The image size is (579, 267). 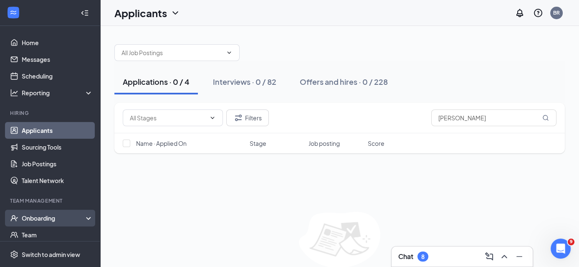 What do you see at coordinates (13, 13) in the screenshot?
I see `svg: WorkstreamLogo` at bounding box center [13, 13].